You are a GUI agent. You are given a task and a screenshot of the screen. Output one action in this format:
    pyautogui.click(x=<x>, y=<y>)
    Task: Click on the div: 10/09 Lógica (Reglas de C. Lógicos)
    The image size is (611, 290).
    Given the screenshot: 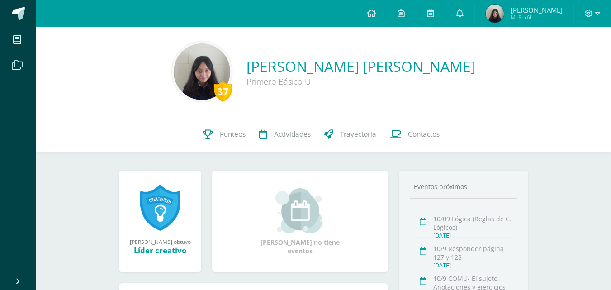 What is the action you would take?
    pyautogui.click(x=474, y=223)
    